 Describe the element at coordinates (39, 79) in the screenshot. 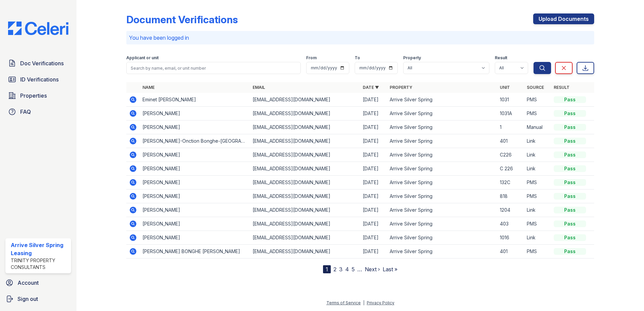

I see `span: ID Verifications` at that location.